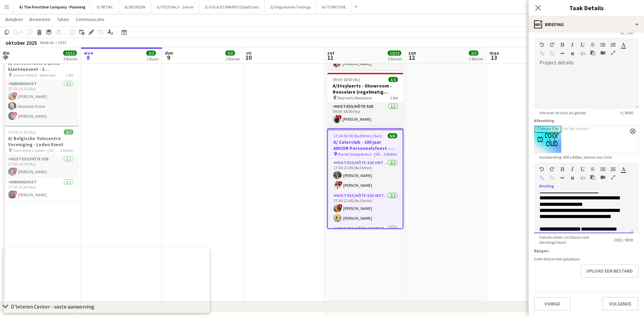 The width and height of the screenshot is (644, 316). I want to click on div: 6 Banen, so click(395, 59).